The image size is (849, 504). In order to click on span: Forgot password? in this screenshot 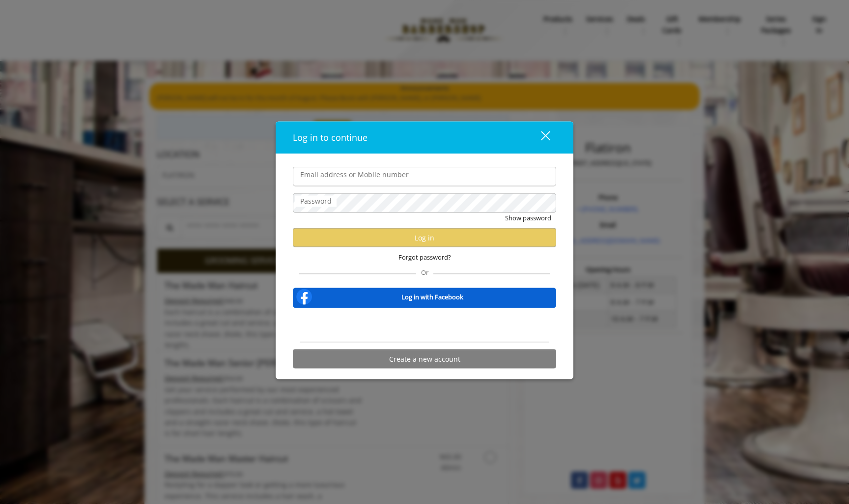, I will do `click(424, 257)`.